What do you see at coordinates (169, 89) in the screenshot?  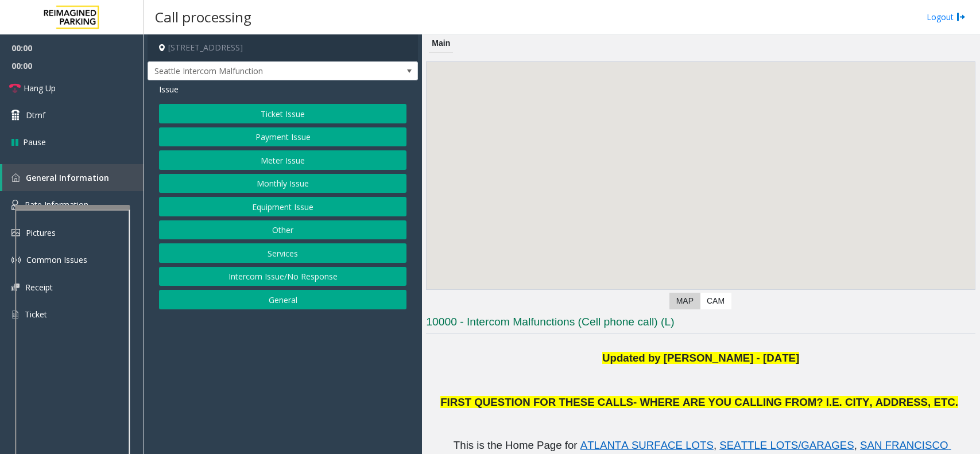 I see `span: Issue` at bounding box center [169, 89].